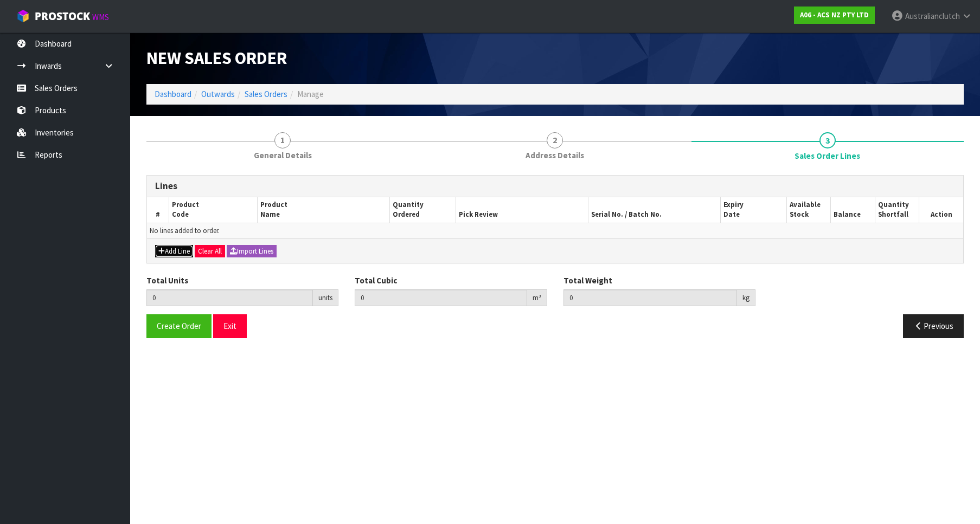  What do you see at coordinates (809, 210) in the screenshot?
I see `th: Available Stock` at bounding box center [809, 210].